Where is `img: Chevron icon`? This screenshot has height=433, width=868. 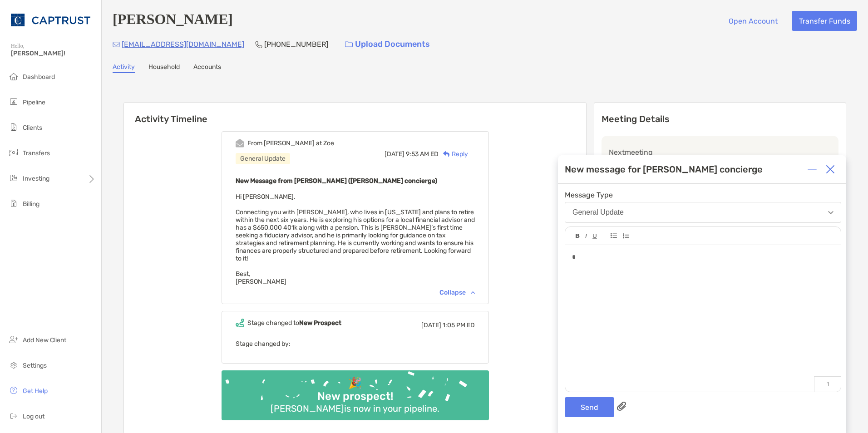
img: Chevron icon is located at coordinates (472, 292).